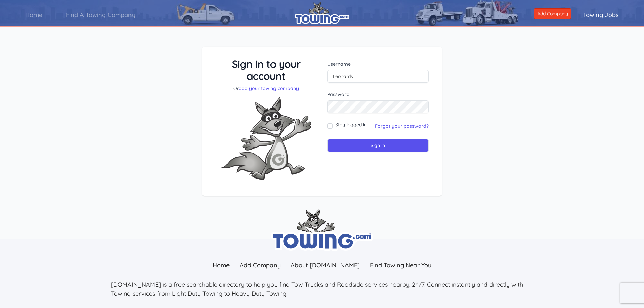 The height and width of the screenshot is (308, 644). I want to click on label: Stay logged in, so click(351, 125).